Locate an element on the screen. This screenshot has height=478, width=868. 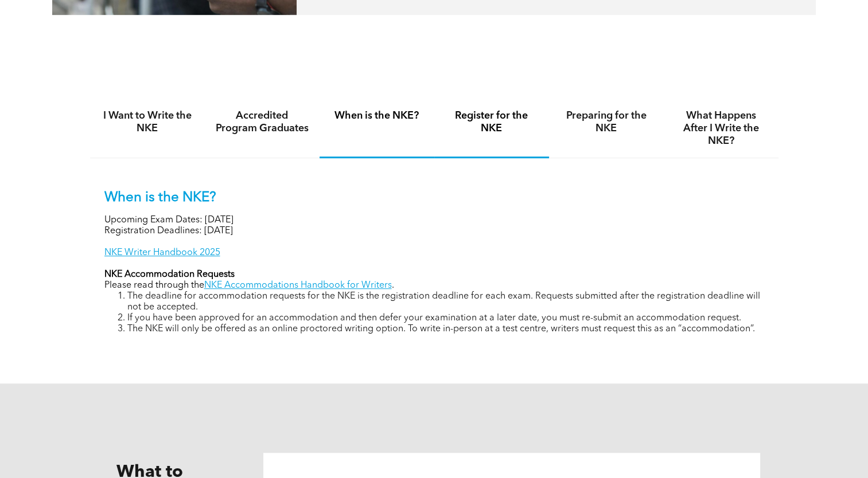
li: The NKE will only be offered as an online proctored writing option. To write in-person at a test ... is located at coordinates (446, 329).